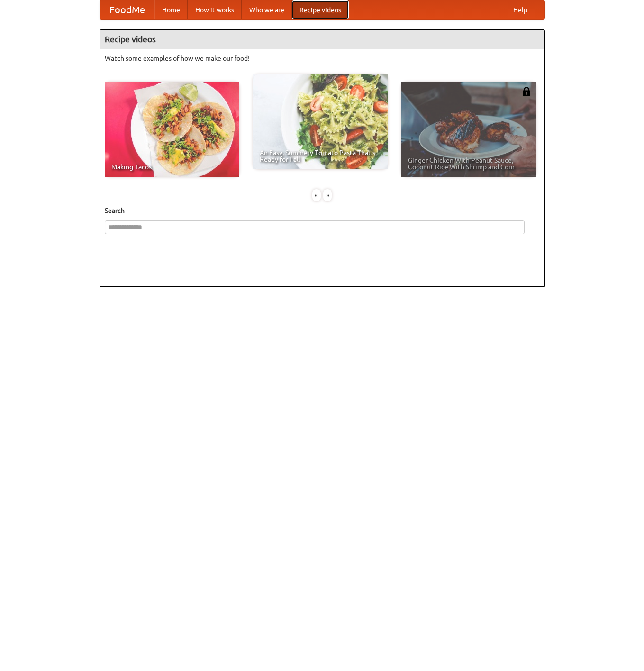 Image resolution: width=644 pixels, height=671 pixels. Describe the element at coordinates (322, 40) in the screenshot. I see `h4: Recipe videos` at that location.